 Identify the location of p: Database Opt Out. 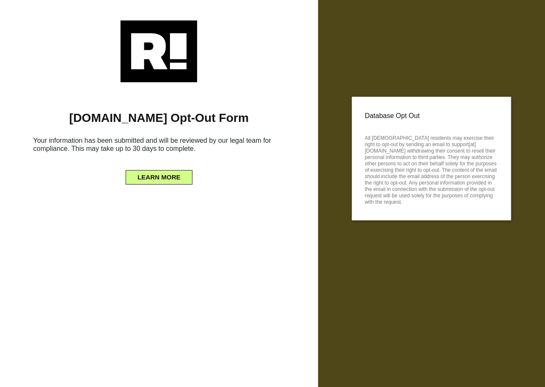
(432, 116).